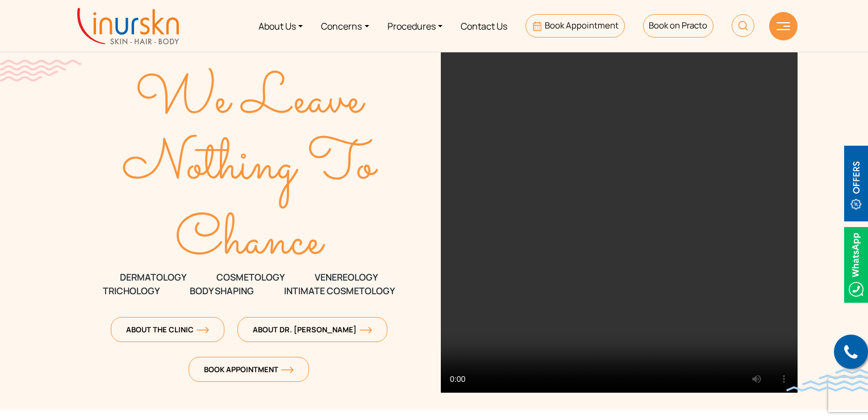 The height and width of the screenshot is (420, 868). I want to click on a: Book on Practo, so click(678, 26).